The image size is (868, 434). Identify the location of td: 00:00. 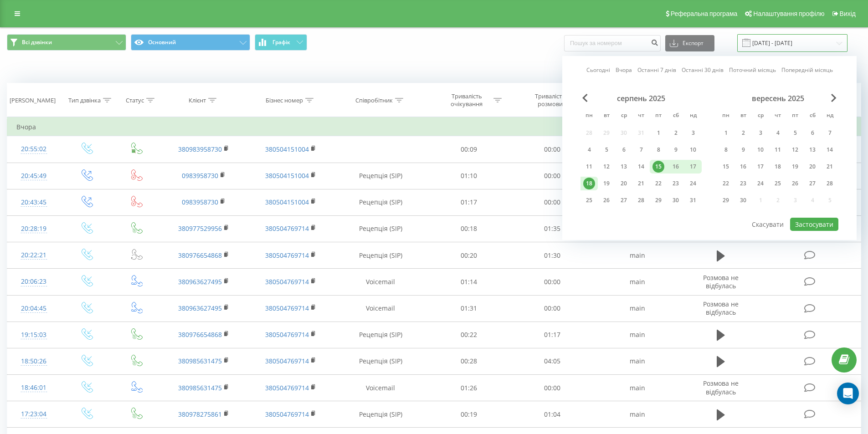
(552, 308).